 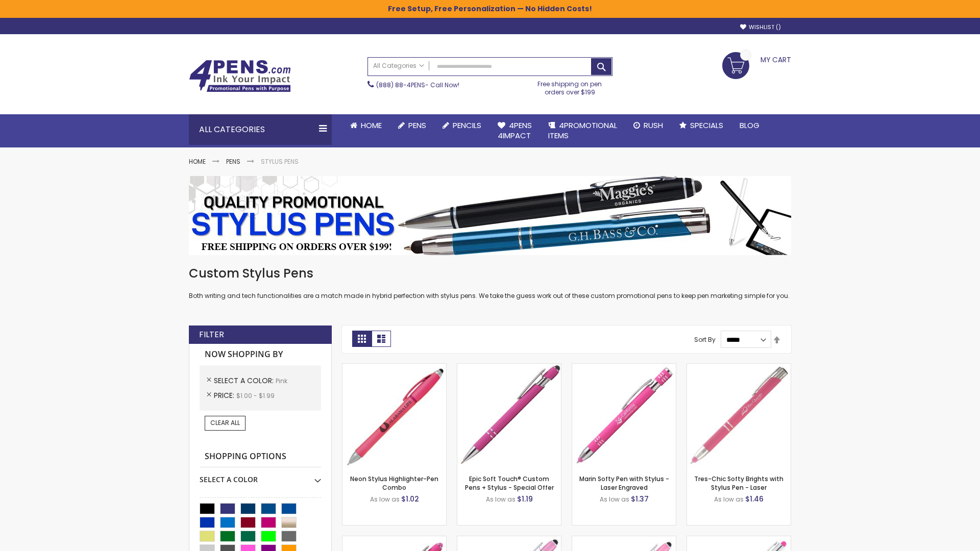 What do you see at coordinates (583, 130) in the screenshot?
I see `span: 4PROMOTIONAL ITEMS` at bounding box center [583, 130].